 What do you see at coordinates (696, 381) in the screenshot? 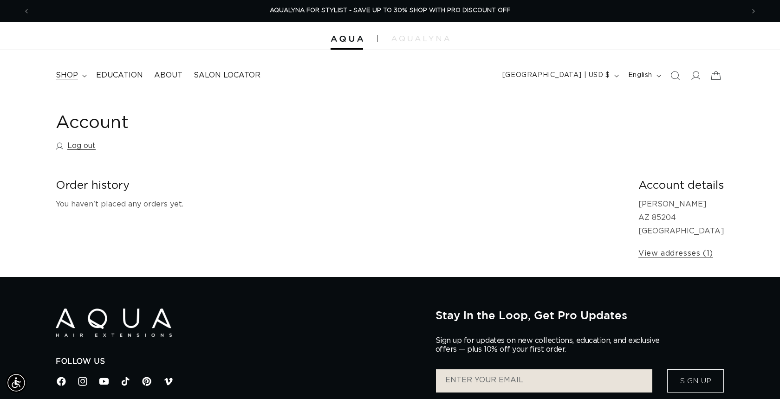
I see `button: Sign Up` at bounding box center [696, 381].